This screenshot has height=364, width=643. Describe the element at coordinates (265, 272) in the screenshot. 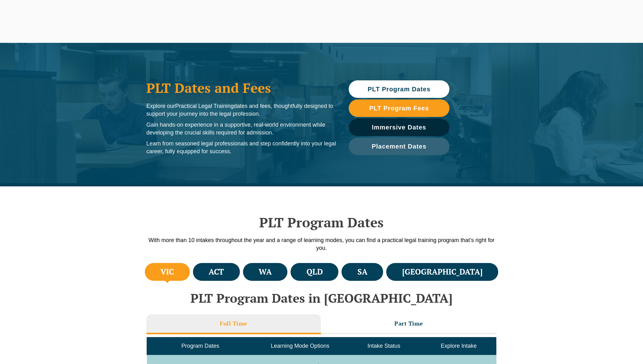

I see `h4: WA` at that location.